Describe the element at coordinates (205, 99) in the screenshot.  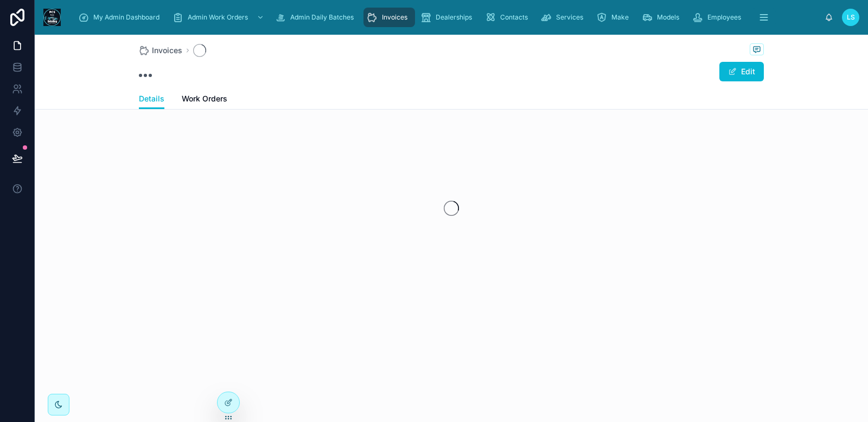
I see `span: Work Orders` at that location.